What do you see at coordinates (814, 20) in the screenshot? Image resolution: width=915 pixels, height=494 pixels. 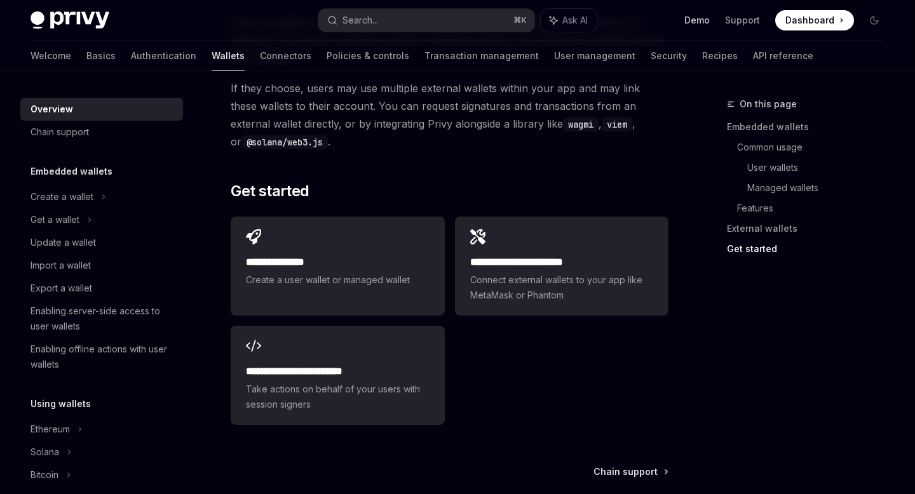 I see `a: Dashboard` at bounding box center [814, 20].